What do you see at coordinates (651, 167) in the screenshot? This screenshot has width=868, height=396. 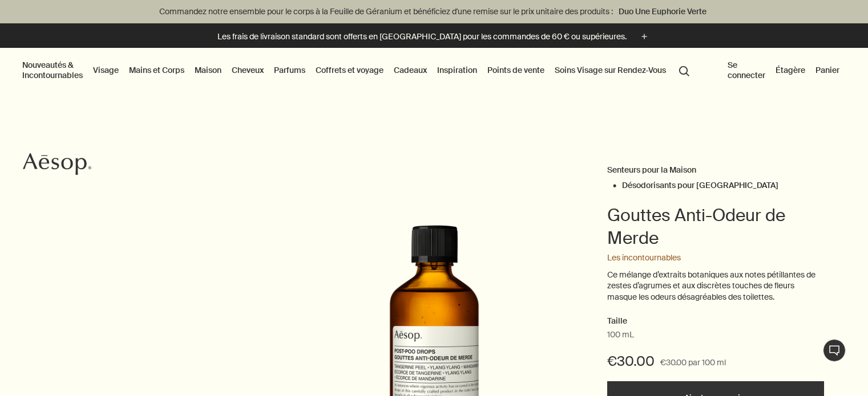 I see `a: Senteurs pour la Maison` at bounding box center [651, 167].